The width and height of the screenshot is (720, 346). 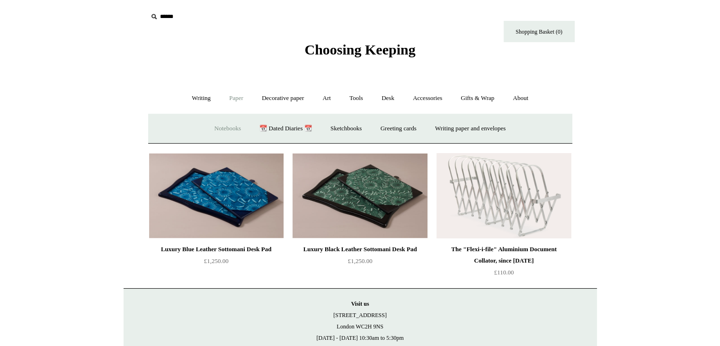 I want to click on img: The "Flexi-i-file" Aluminium Document Collator, since 1941, so click(x=504, y=196).